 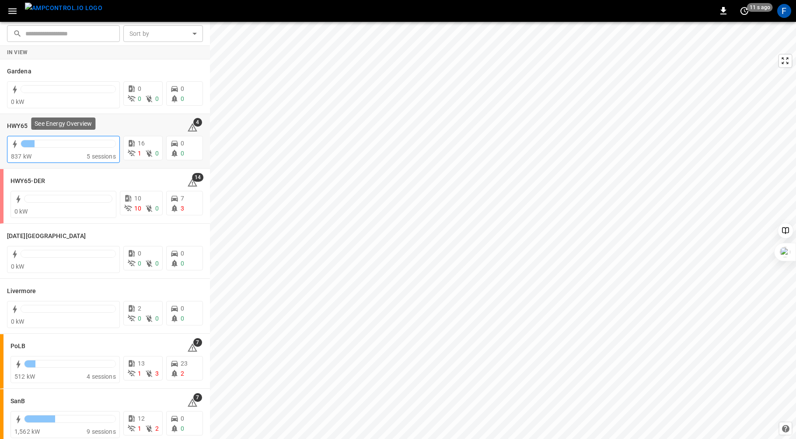 What do you see at coordinates (24, 377) in the screenshot?
I see `span: 512 kW` at bounding box center [24, 377].